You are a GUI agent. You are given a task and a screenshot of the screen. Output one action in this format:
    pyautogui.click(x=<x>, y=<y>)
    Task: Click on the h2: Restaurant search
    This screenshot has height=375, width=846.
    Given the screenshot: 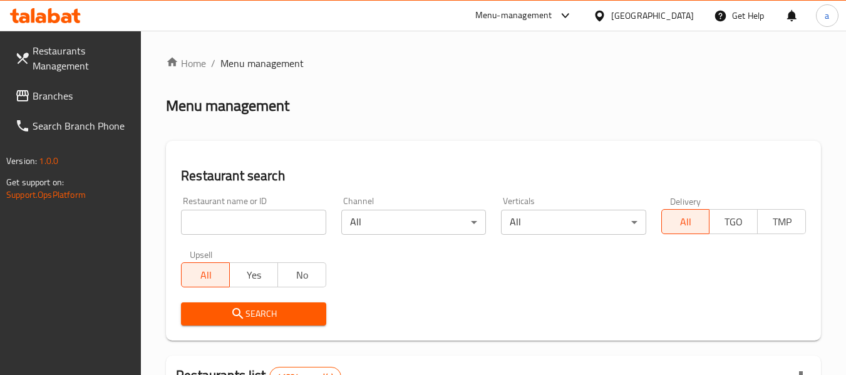 What is the action you would take?
    pyautogui.click(x=494, y=176)
    